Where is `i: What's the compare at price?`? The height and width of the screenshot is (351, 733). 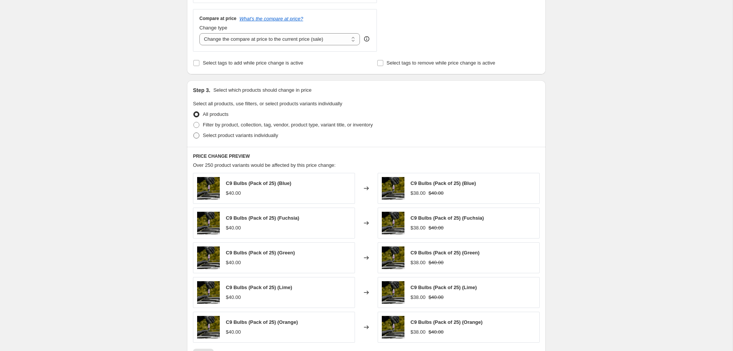
i: What's the compare at price? is located at coordinates (271, 19).